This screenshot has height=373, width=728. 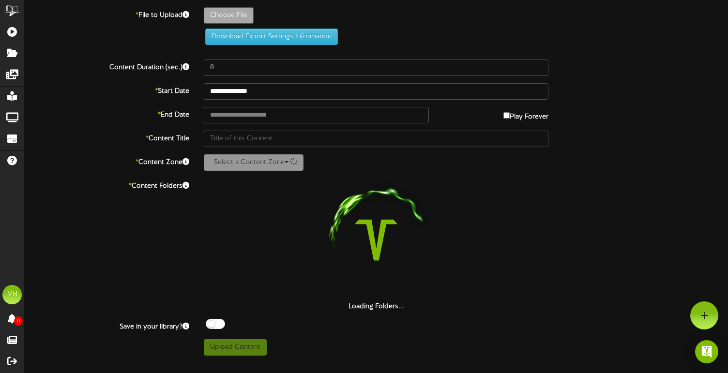 I want to click on label: Play Forever, so click(x=526, y=114).